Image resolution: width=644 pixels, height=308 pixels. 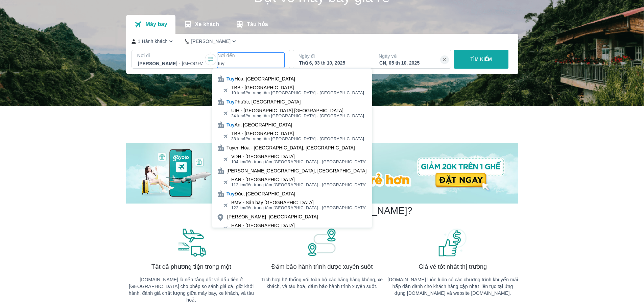 I want to click on p: Ngày về, so click(x=412, y=56).